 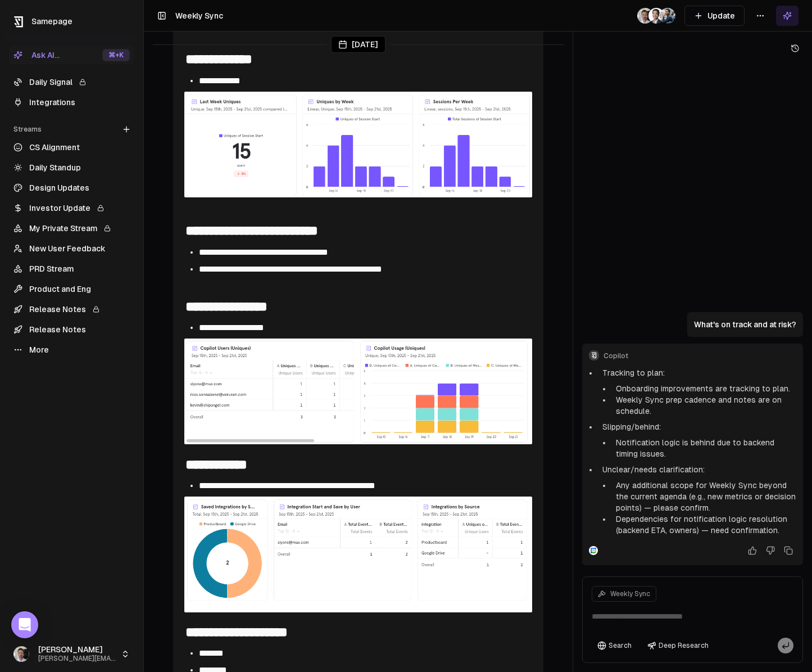 I want to click on li: Weekly Sync prep cadence and notes are on schedule., so click(x=703, y=405).